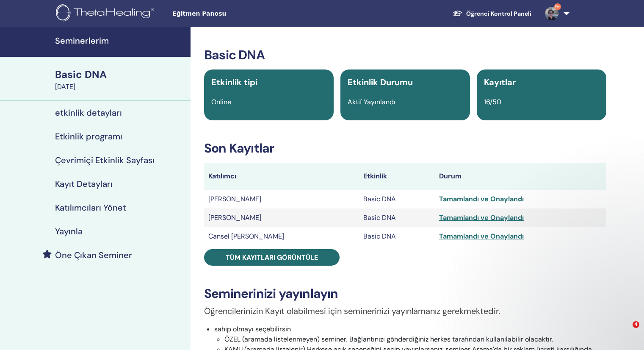 This screenshot has width=644, height=350. Describe the element at coordinates (416, 340) in the screenshot. I see `li: ÖZEL (aramada listelenmeyen) seminer, Bağlantınızı gönderdiğiniz herkes tarafından kullanılabilir...` at that location.